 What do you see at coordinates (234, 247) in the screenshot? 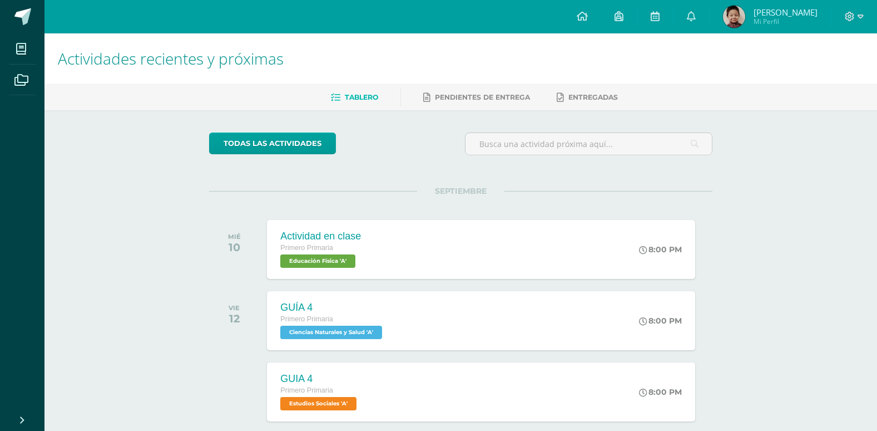
I see `div: 10` at bounding box center [234, 247].